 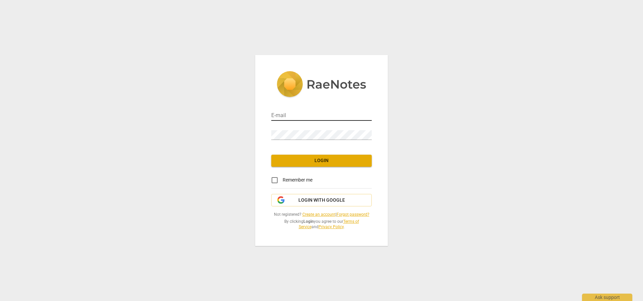 What do you see at coordinates (331, 226) in the screenshot?
I see `a: Privacy Policy` at bounding box center [331, 226].